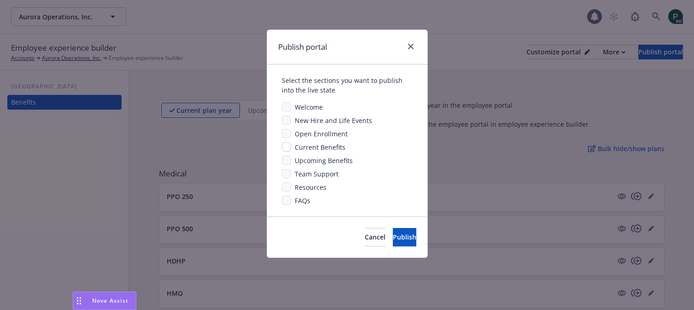  I want to click on div: Drag to move, so click(79, 301).